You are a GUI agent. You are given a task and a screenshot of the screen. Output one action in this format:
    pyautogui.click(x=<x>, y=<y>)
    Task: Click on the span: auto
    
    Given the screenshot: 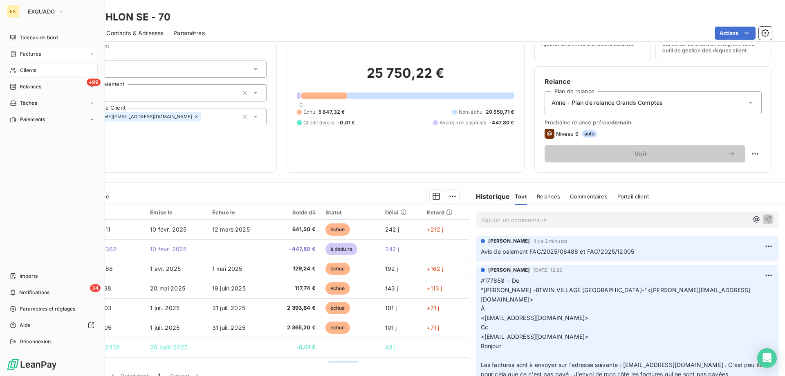 What is the action you would take?
    pyautogui.click(x=590, y=134)
    